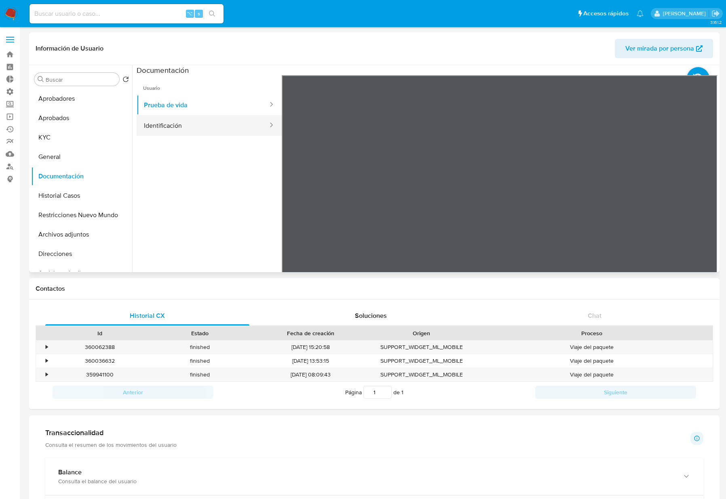 This screenshot has width=726, height=499. Describe the element at coordinates (100, 374) in the screenshot. I see `div: 359941100` at that location.